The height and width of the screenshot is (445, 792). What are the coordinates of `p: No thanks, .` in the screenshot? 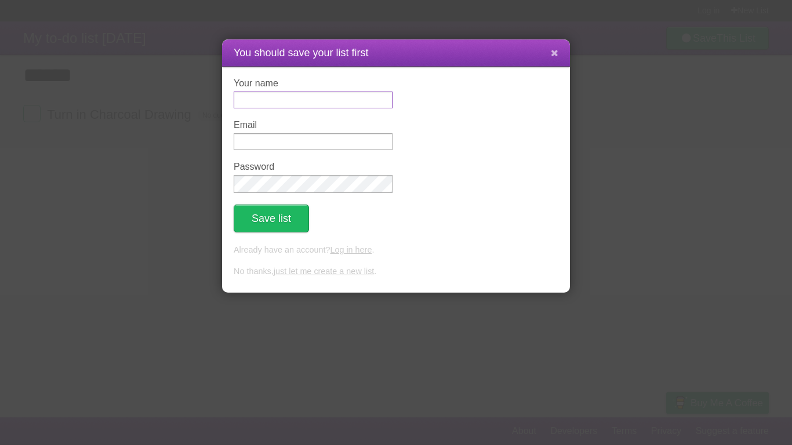 It's located at (396, 272).